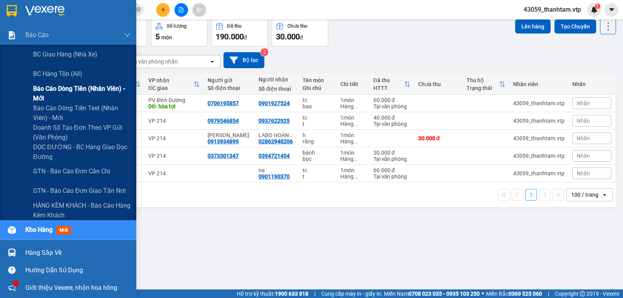 Image resolution: width=623 pixels, height=298 pixels. Describe the element at coordinates (171, 88) in the screenshot. I see `div: ĐC giao` at that location.